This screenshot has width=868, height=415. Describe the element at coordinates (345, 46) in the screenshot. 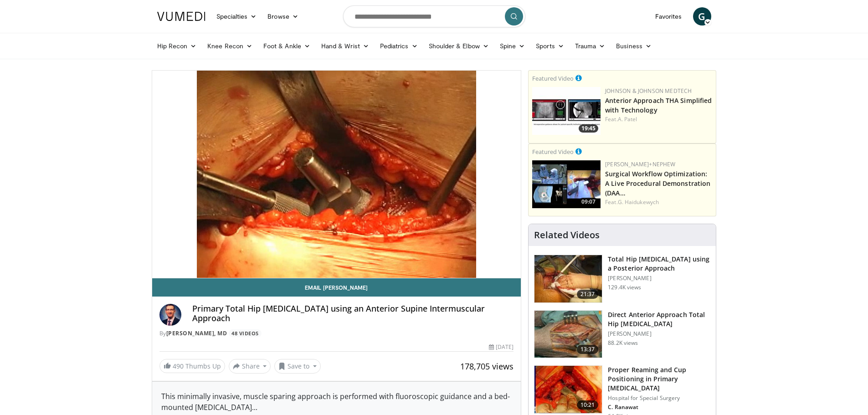

I see `a: Hand & Wrist` at that location.